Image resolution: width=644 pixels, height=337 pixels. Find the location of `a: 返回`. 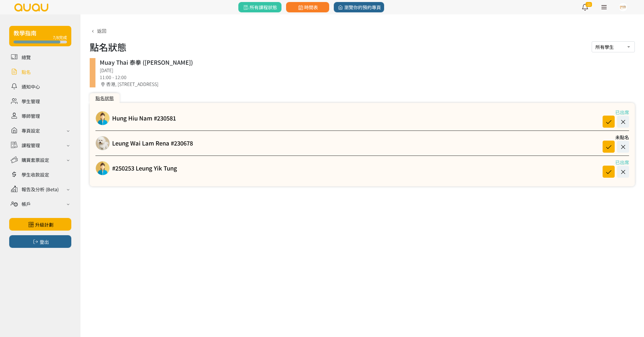

a: 返回 is located at coordinates (98, 31).